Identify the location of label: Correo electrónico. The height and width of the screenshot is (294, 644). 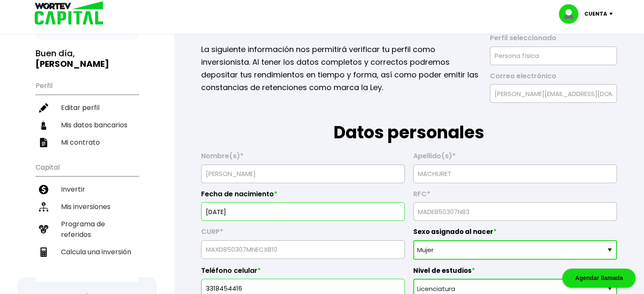
(554, 78).